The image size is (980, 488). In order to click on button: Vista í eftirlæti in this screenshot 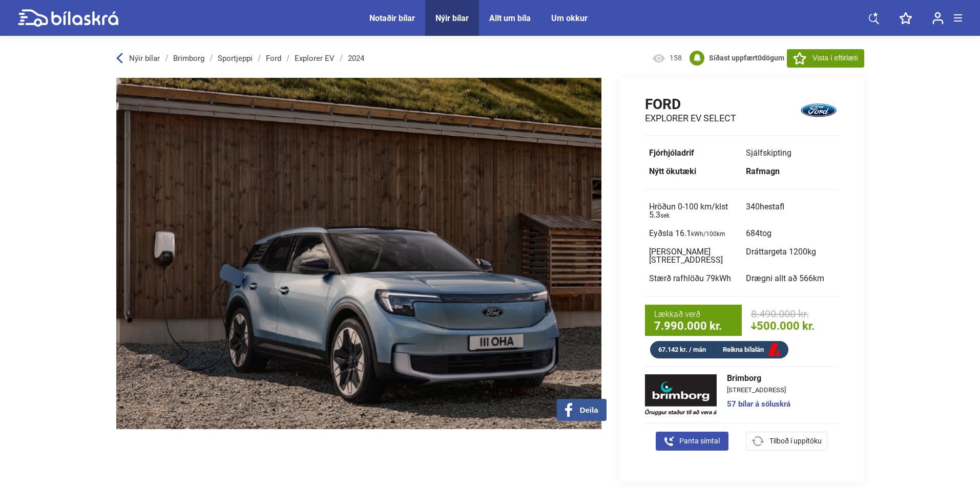, I will do `click(825, 58)`.